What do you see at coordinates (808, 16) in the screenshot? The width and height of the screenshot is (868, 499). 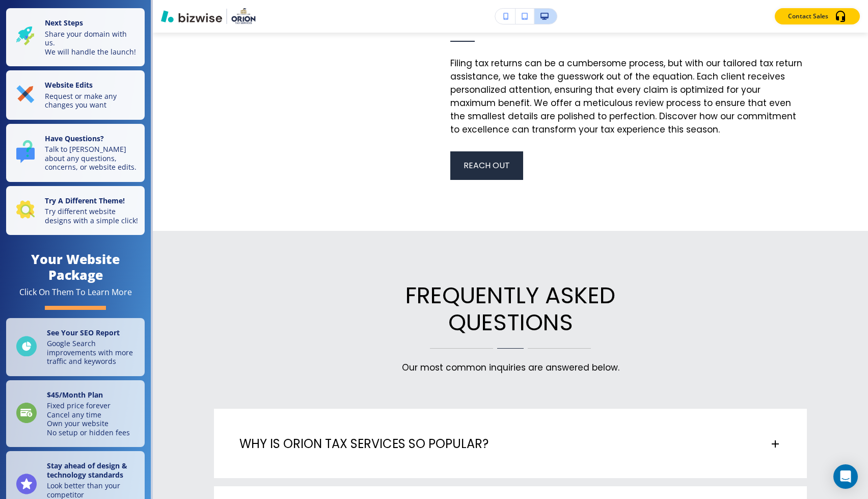 I see `p: Contact Sales` at bounding box center [808, 16].